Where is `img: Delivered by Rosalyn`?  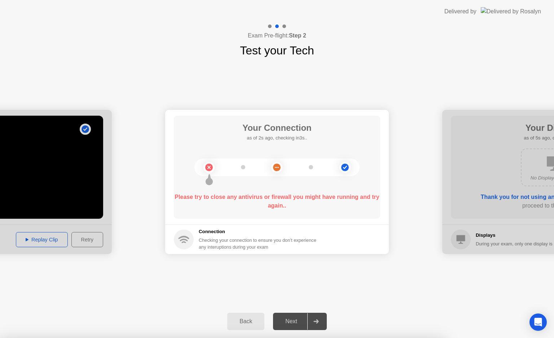 img: Delivered by Rosalyn is located at coordinates (511, 11).